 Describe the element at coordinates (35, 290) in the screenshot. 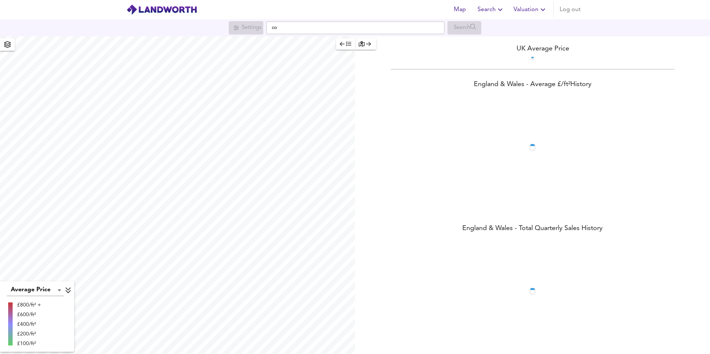

I see `div: Average Price` at that location.